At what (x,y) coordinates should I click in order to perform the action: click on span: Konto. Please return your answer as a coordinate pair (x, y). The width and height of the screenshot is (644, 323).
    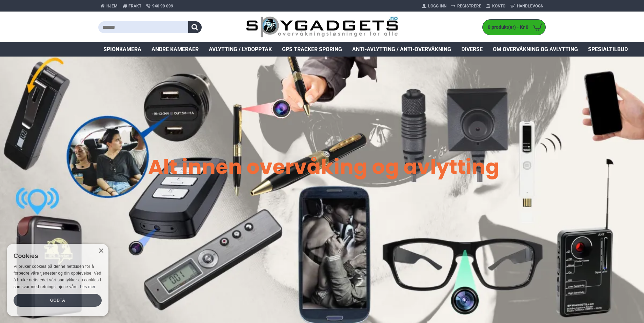
    Looking at the image, I should click on (499, 6).